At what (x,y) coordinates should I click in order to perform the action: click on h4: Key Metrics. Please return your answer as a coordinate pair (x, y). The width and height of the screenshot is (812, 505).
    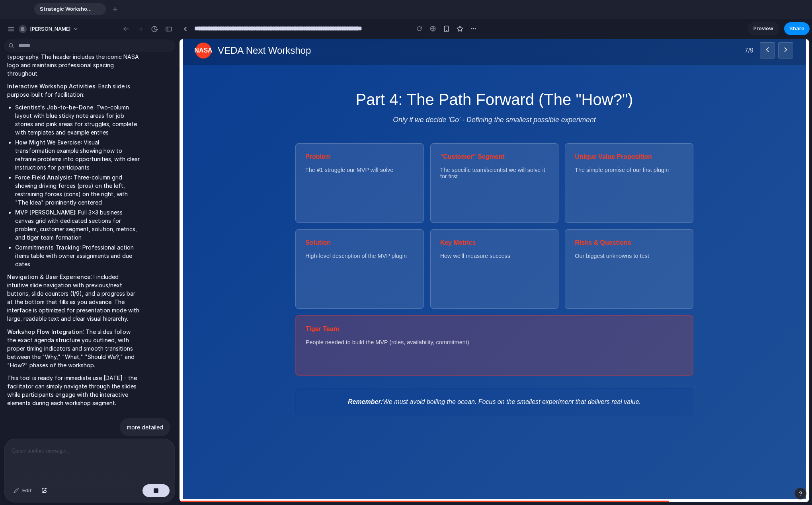
    Looking at the image, I should click on (315, 203).